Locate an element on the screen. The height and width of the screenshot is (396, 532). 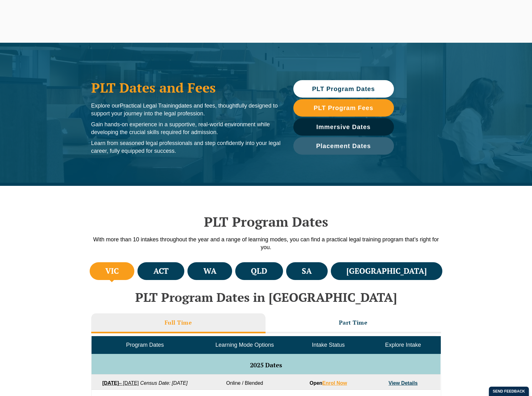
h3: Part Time is located at coordinates (353, 323).